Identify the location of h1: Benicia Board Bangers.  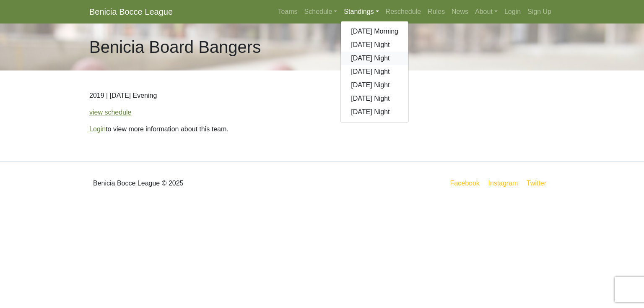
(175, 47).